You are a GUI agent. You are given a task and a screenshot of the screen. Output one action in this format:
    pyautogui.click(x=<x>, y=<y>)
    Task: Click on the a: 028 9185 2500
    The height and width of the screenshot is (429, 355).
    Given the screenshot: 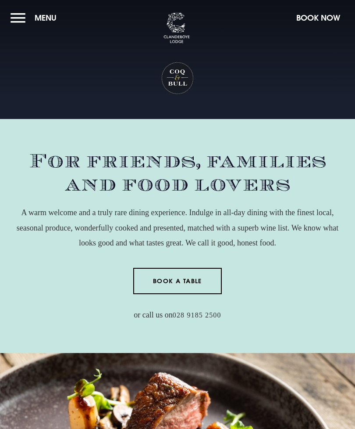 What is the action you would take?
    pyautogui.click(x=197, y=315)
    